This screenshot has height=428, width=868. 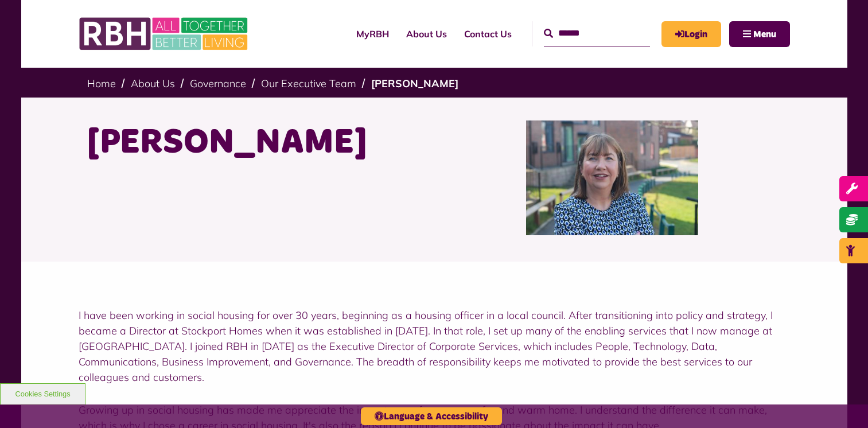 I want to click on img: RBH, so click(x=165, y=34).